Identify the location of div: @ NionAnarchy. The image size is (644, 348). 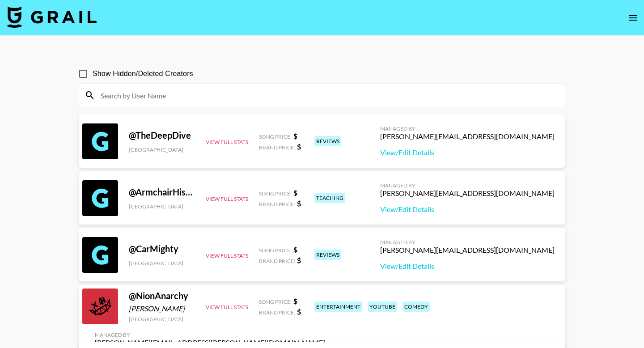
(162, 296).